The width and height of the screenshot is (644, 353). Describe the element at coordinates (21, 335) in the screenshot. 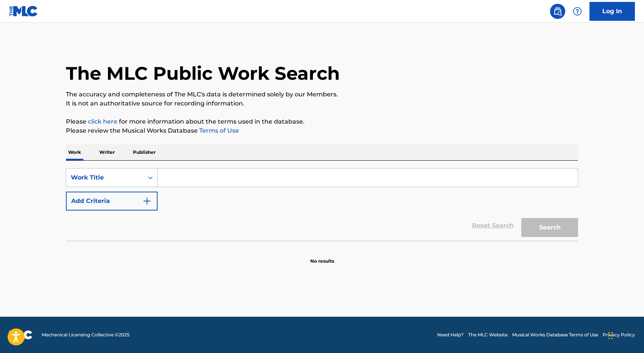

I see `img: logo` at that location.